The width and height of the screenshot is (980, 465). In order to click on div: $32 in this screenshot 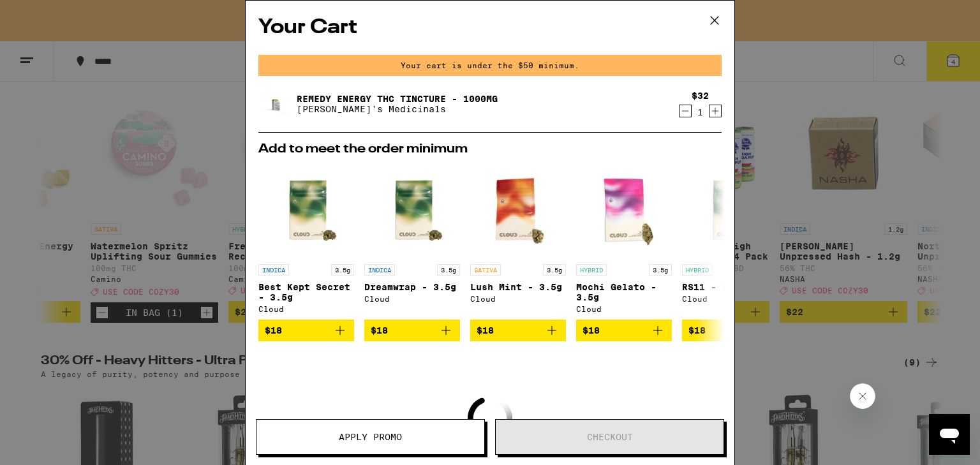, I will do `click(700, 96)`.